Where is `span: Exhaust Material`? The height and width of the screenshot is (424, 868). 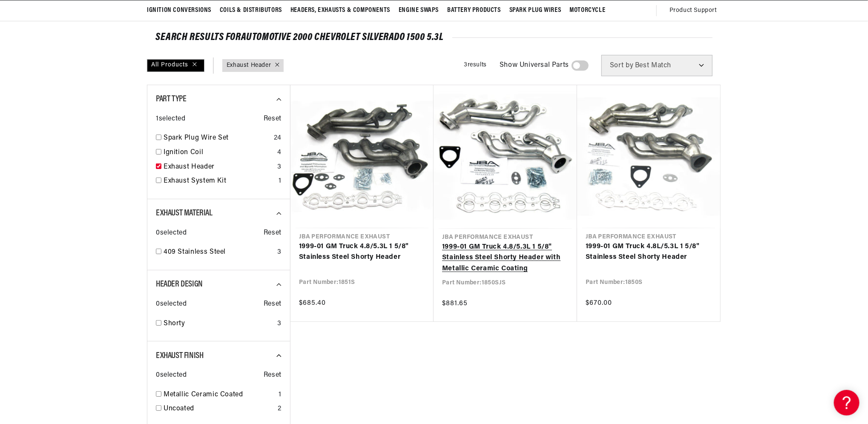
span: Exhaust Material is located at coordinates (184, 213).